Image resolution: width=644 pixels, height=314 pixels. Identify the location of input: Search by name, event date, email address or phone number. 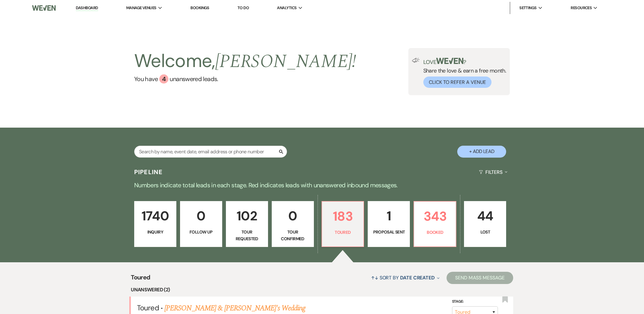
(211, 152).